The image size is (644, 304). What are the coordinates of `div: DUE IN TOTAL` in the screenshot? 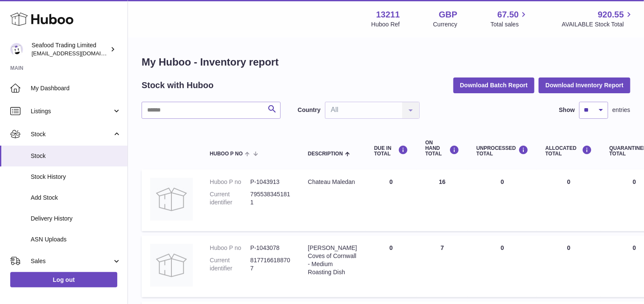 It's located at (391, 151).